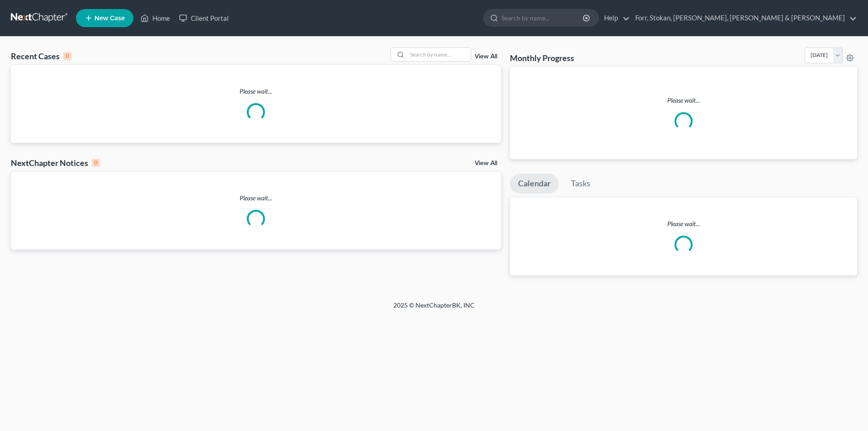 The width and height of the screenshot is (868, 431). What do you see at coordinates (204, 18) in the screenshot?
I see `a: Client Portal` at bounding box center [204, 18].